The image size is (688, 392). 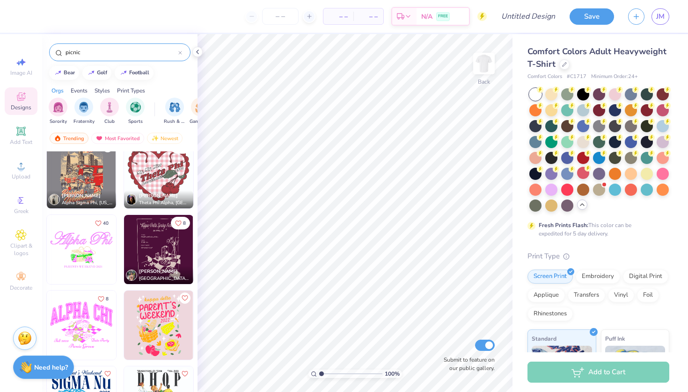 I want to click on span: Fraternity, so click(x=84, y=122).